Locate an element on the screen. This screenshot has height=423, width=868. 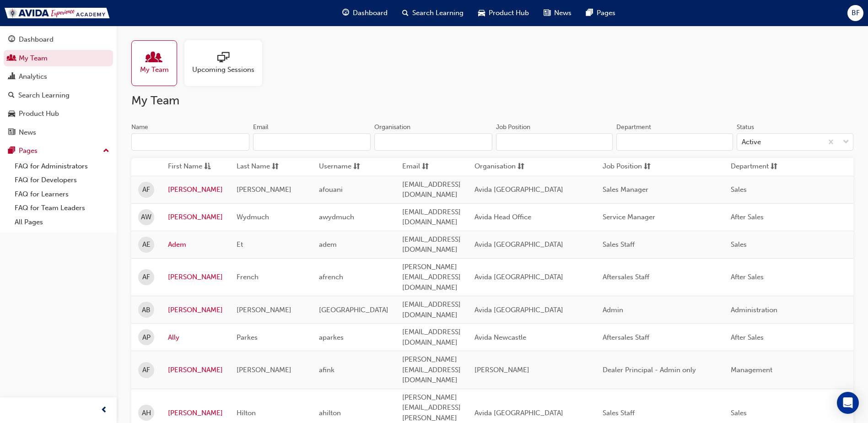
a: FAQ for Developers is located at coordinates (62, 179).